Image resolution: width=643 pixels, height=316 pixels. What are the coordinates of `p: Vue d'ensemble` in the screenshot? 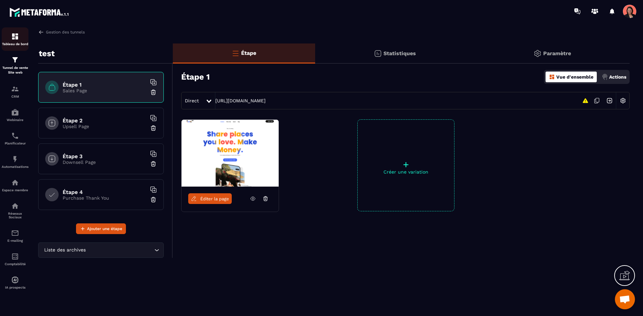 It's located at (575, 77).